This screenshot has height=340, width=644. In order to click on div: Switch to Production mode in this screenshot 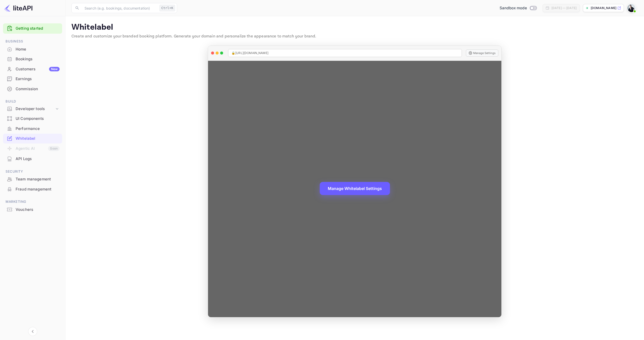, I will do `click(518, 8)`.